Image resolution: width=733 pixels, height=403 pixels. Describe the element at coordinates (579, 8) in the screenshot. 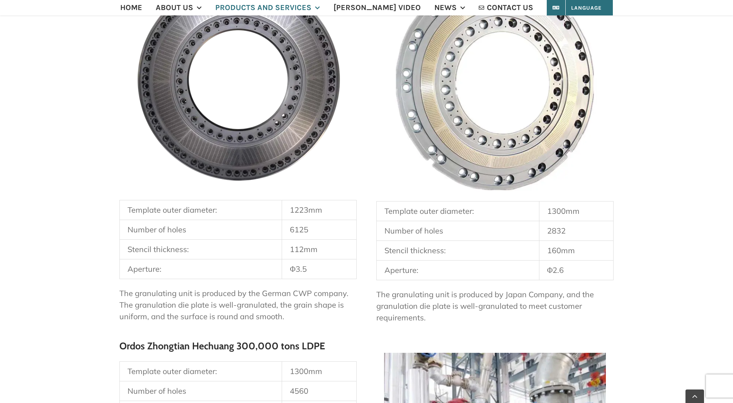

I see `span: Language` at that location.